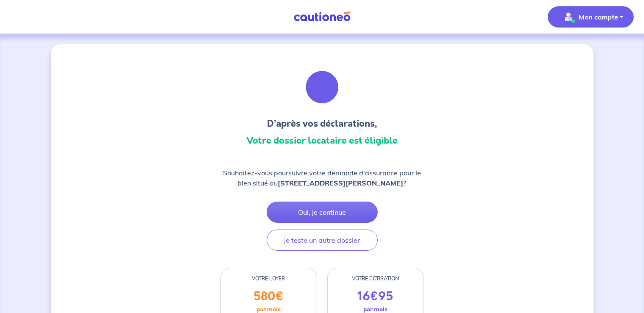 This screenshot has width=644, height=313. Describe the element at coordinates (323, 16) in the screenshot. I see `img: Cautioneo` at that location.